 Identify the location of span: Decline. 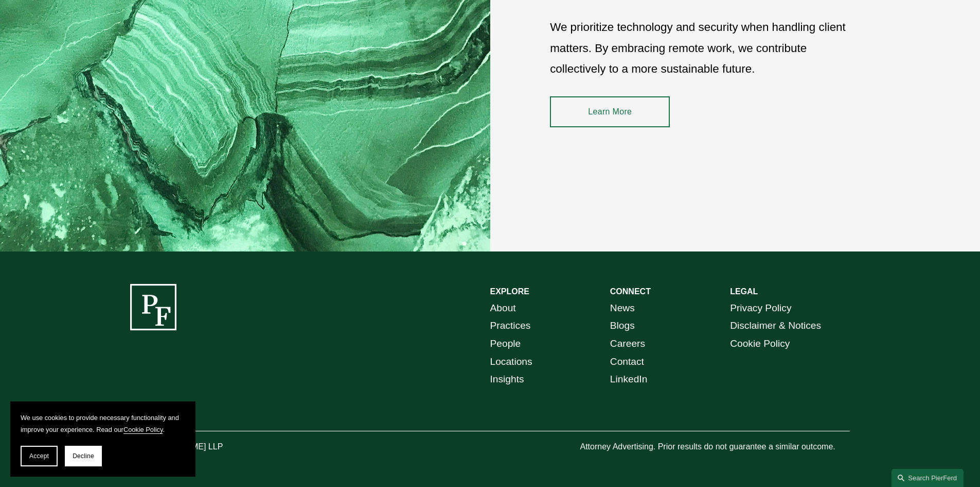
(83, 456).